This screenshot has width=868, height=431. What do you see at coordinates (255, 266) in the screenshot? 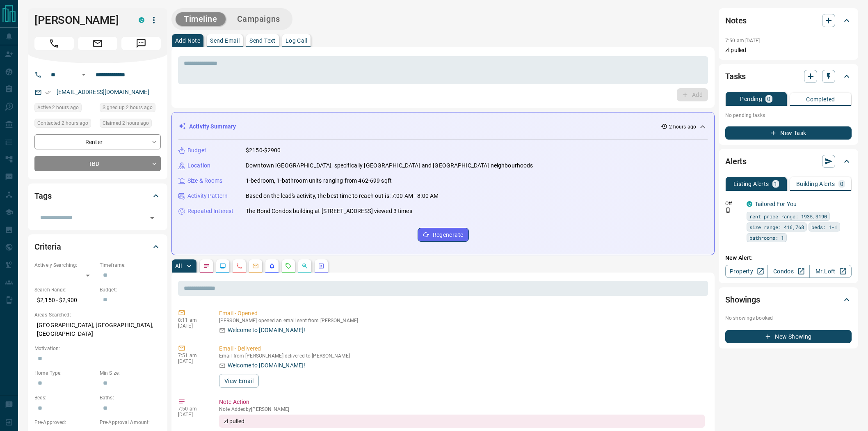
I see `svg: Emails` at bounding box center [255, 266].